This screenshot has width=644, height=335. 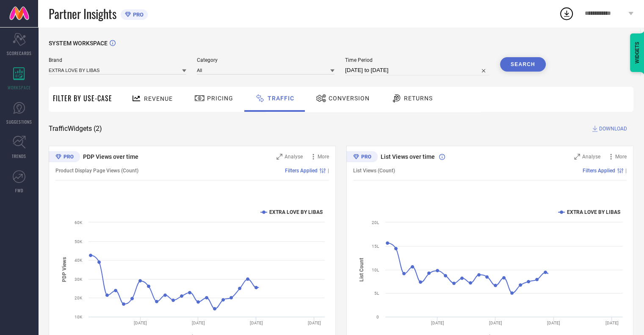 What do you see at coordinates (376, 246) in the screenshot?
I see `text: 15L` at bounding box center [376, 246].